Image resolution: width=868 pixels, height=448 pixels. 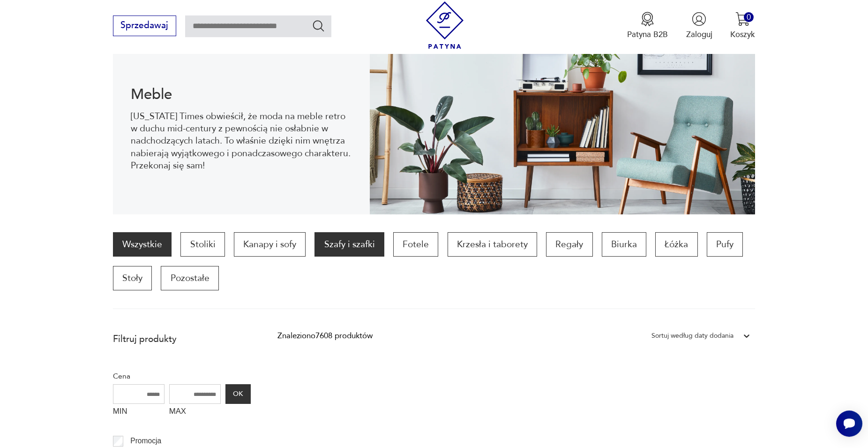 I want to click on button: OK, so click(x=238, y=394).